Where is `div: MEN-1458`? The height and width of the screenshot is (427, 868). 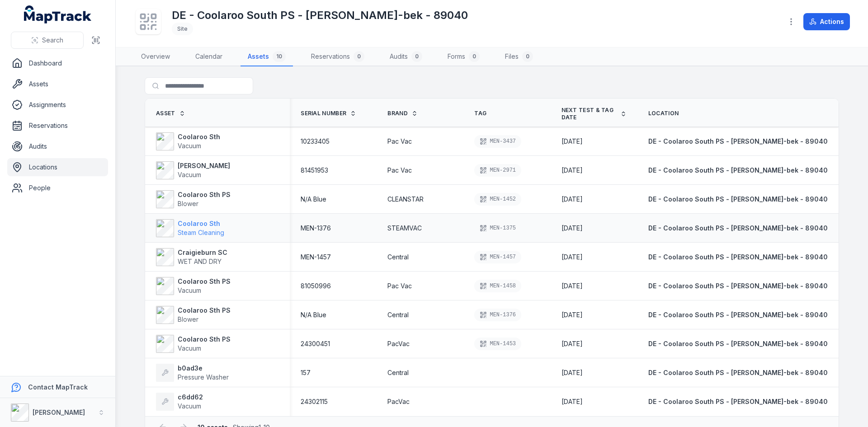
div: MEN-1458 is located at coordinates (498, 286).